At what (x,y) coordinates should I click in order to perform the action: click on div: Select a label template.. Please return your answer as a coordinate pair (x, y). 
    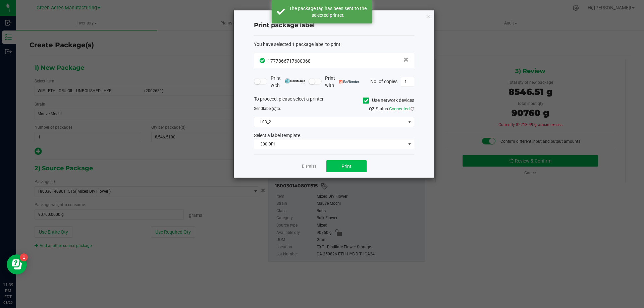
    Looking at the image, I should click on (334, 135).